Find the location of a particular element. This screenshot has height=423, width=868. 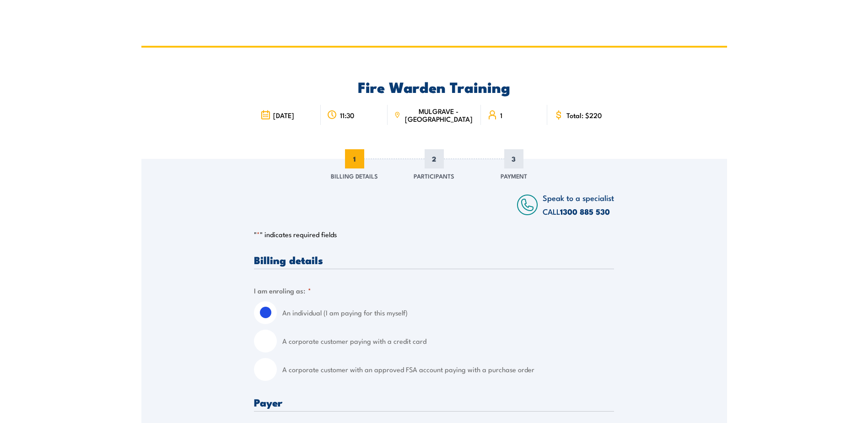

label: A corporate customer with an approved FSA account paying with a purchase order is located at coordinates (448, 370).